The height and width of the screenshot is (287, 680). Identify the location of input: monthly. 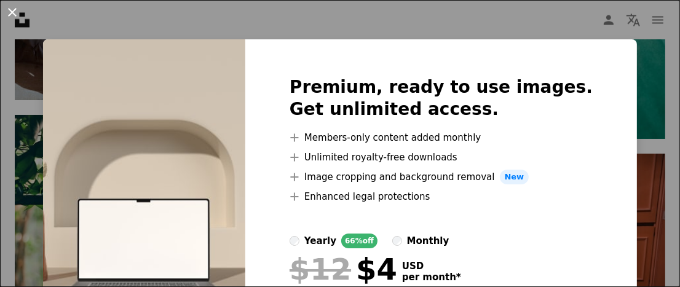
(397, 241).